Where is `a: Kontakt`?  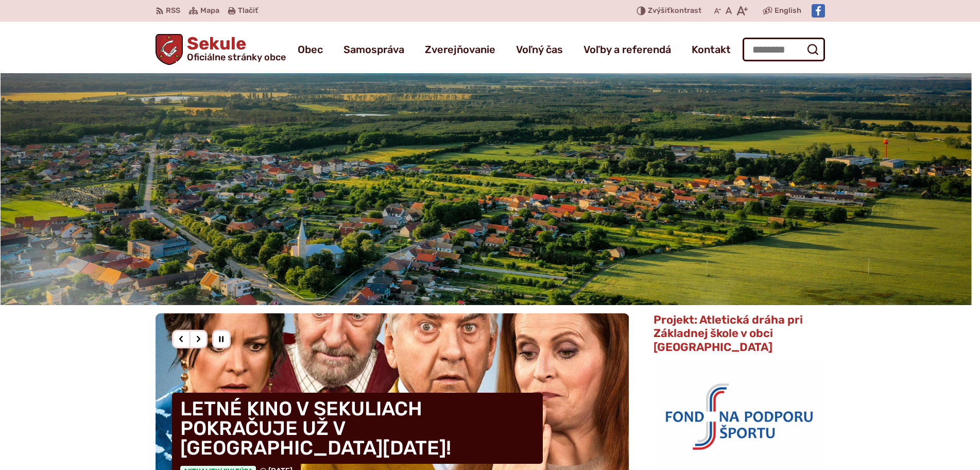 a: Kontakt is located at coordinates (711, 49).